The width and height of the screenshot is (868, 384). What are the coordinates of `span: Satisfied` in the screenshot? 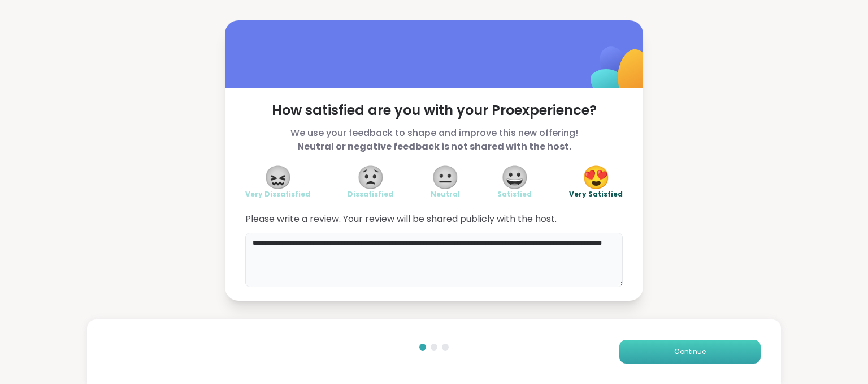 It's located at (514, 194).